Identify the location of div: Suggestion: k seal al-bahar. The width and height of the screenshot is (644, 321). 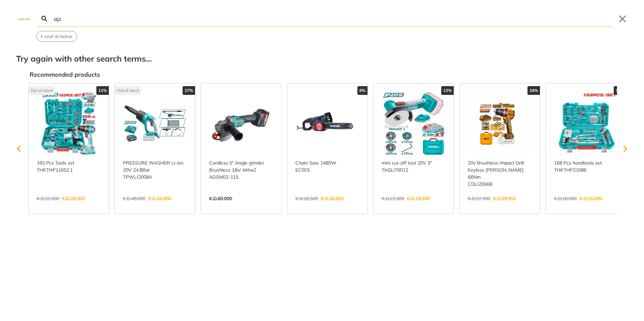
(57, 36).